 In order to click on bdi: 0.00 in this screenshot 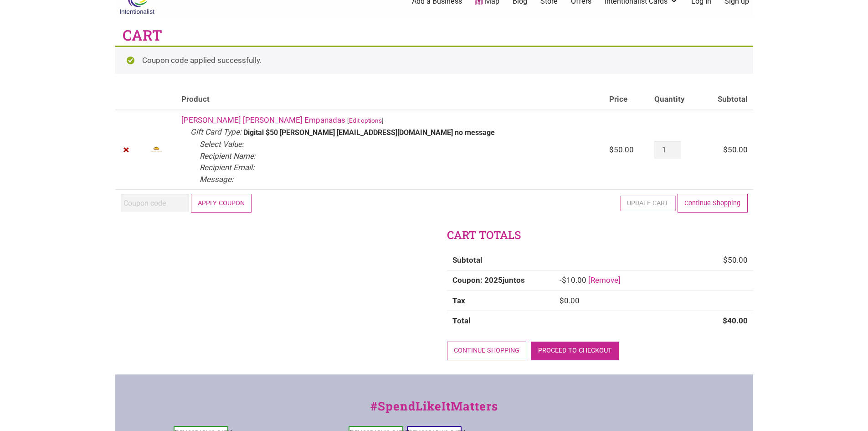, I will do `click(569, 301)`.